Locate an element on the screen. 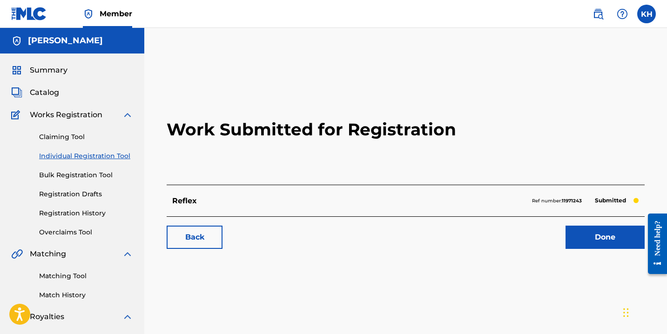  a: Bulk Registration Tool is located at coordinates (86, 175).